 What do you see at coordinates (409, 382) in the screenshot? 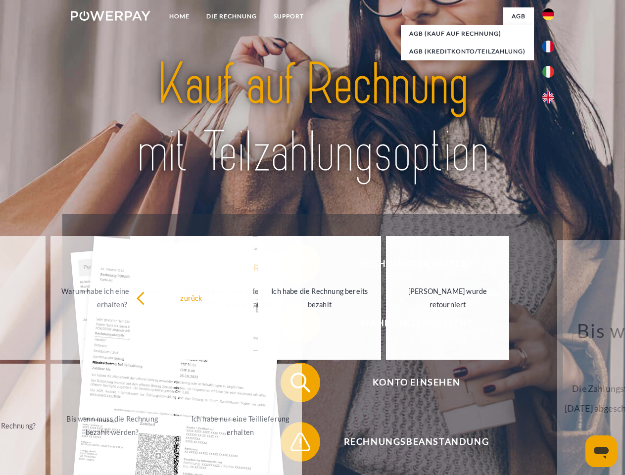
I see `button: Konto einsehen` at bounding box center [409, 382].